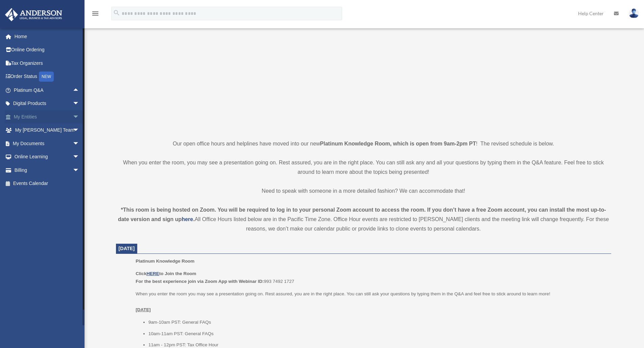  What do you see at coordinates (47, 77) in the screenshot?
I see `a: Order StatusNEW` at bounding box center [47, 77].